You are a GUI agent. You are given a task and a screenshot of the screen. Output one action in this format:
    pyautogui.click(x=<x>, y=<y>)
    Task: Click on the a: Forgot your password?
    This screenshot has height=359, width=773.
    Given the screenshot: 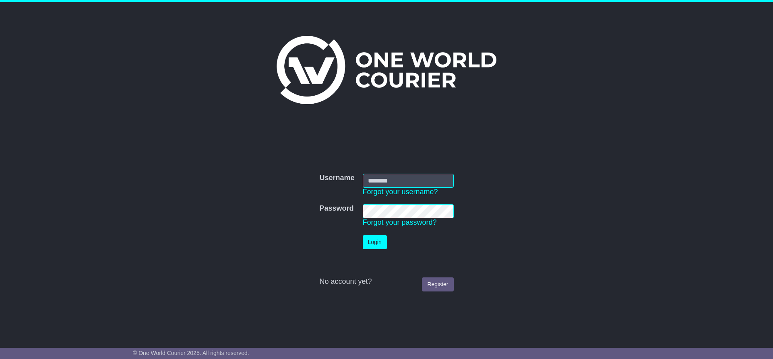 What is the action you would take?
    pyautogui.click(x=400, y=223)
    